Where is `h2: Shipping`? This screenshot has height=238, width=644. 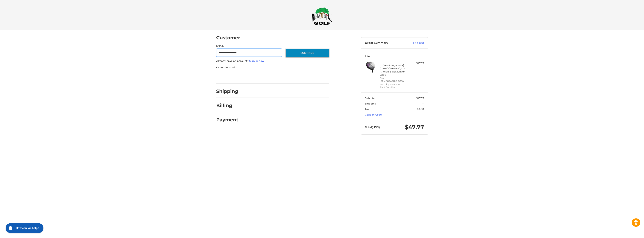
h2: Shipping is located at coordinates (227, 91).